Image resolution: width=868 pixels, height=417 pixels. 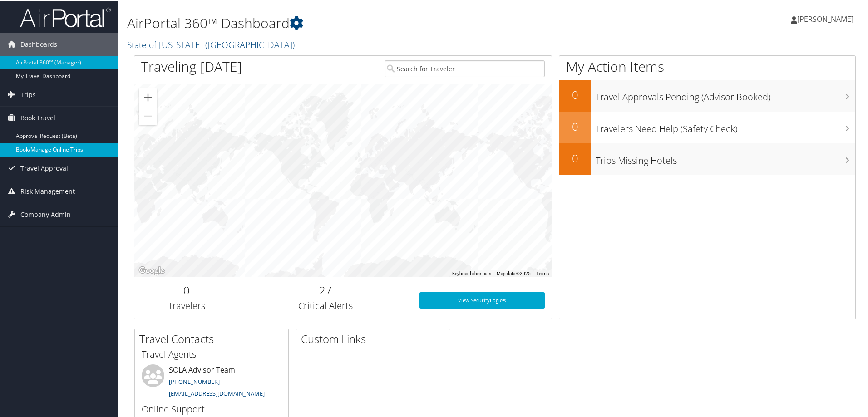 I want to click on a: 0Trips Missing Hotels, so click(x=707, y=158).